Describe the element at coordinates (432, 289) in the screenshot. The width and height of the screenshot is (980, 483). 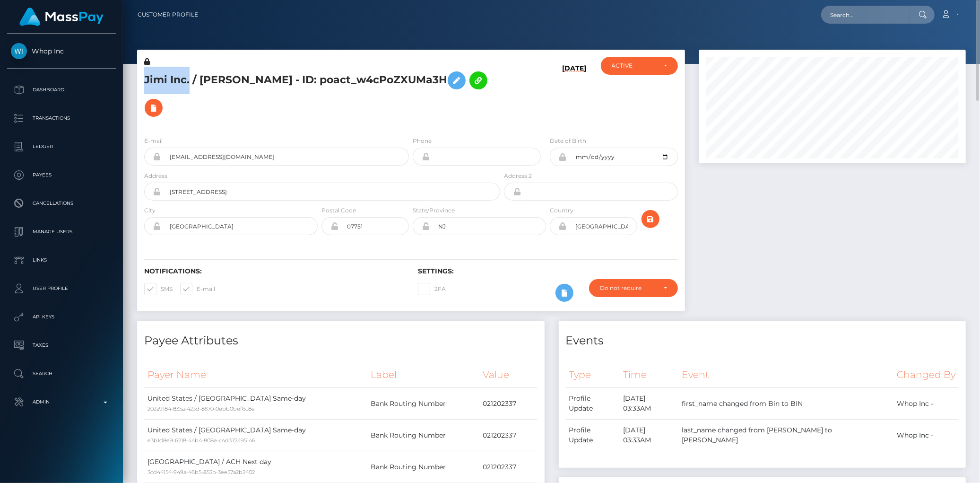
I see `label: 2FA` at that location.